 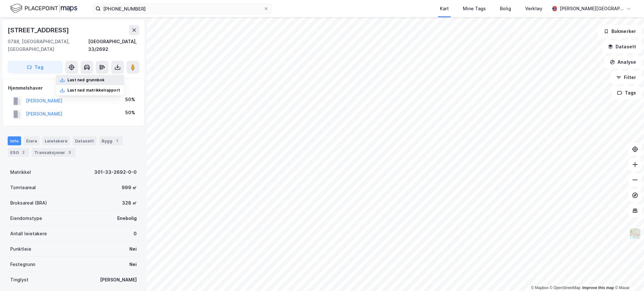 What do you see at coordinates (14, 141) in the screenshot?
I see `div: Info` at bounding box center [14, 141].